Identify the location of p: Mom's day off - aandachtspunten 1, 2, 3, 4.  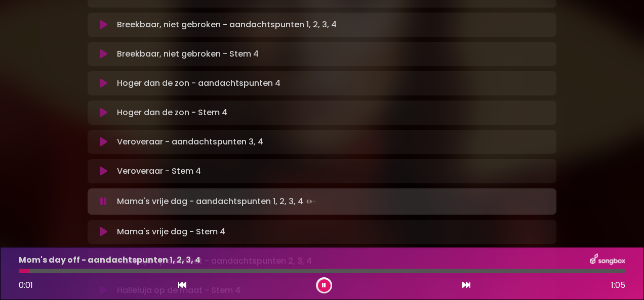
(109, 260).